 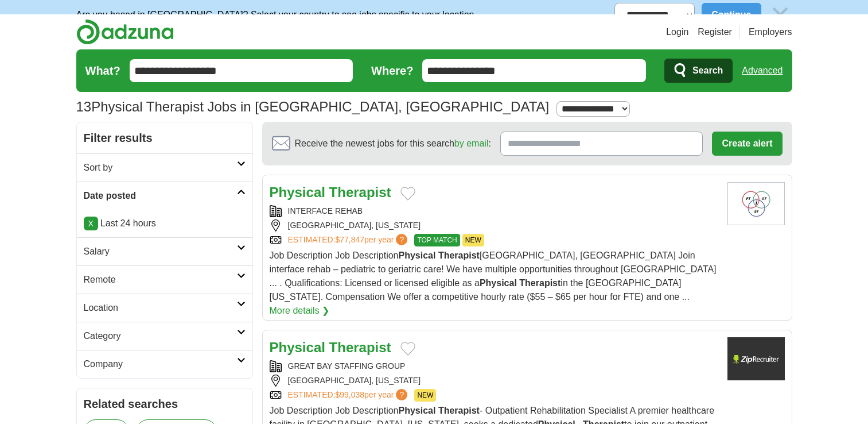 What do you see at coordinates (165, 404) in the screenshot?
I see `h2: Related searches` at bounding box center [165, 404].